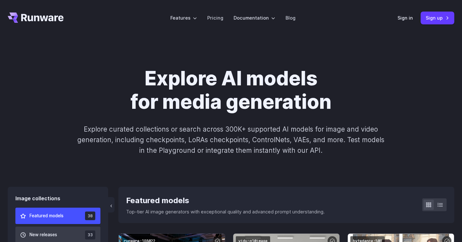 The width and height of the screenshot is (462, 242). I want to click on span: Featured models, so click(46, 216).